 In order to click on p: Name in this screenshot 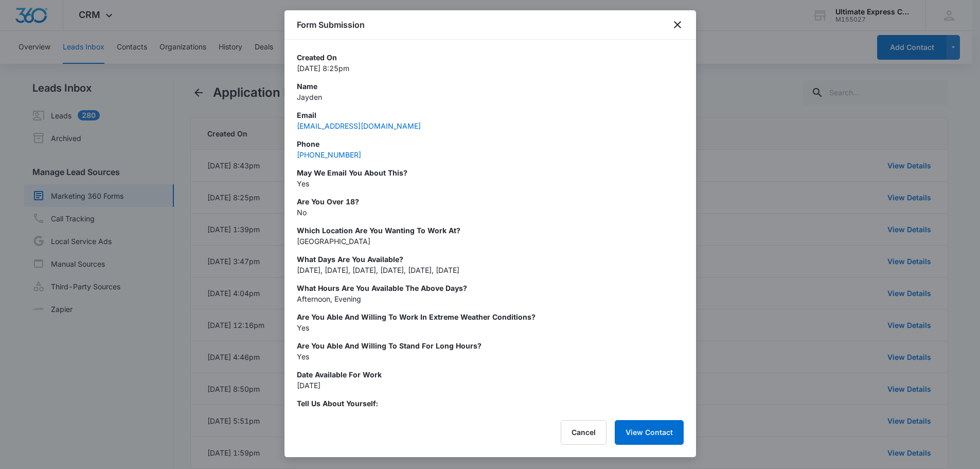, I will do `click(490, 86)`.